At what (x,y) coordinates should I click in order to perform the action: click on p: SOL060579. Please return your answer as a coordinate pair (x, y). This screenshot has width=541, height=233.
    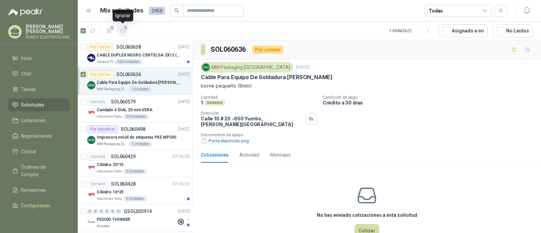
    Looking at the image, I should click on (123, 102).